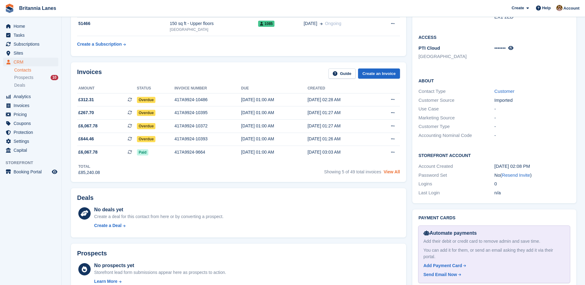 This screenshot has width=585, height=285. I want to click on div: Customer Type, so click(456, 126).